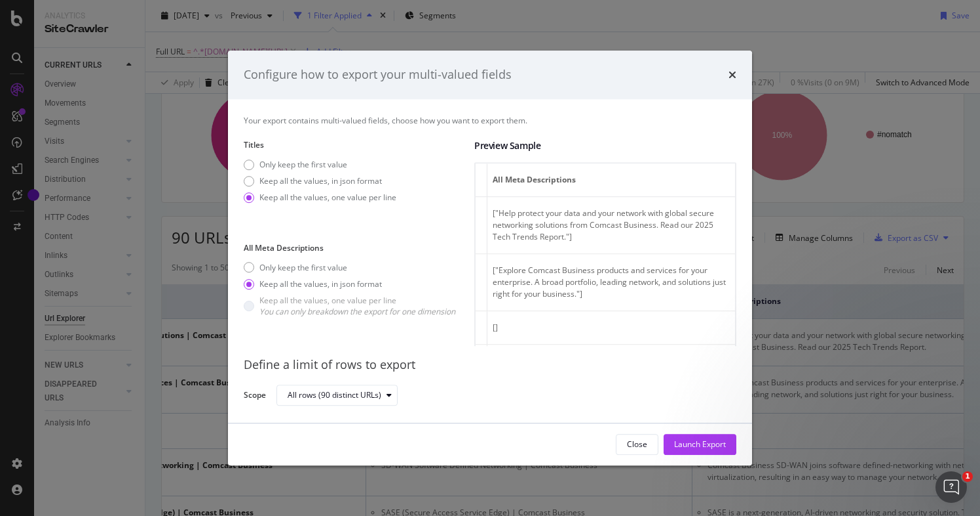 The height and width of the screenshot is (516, 980). What do you see at coordinates (700, 444) in the screenshot?
I see `button: Launch Export` at bounding box center [700, 444].